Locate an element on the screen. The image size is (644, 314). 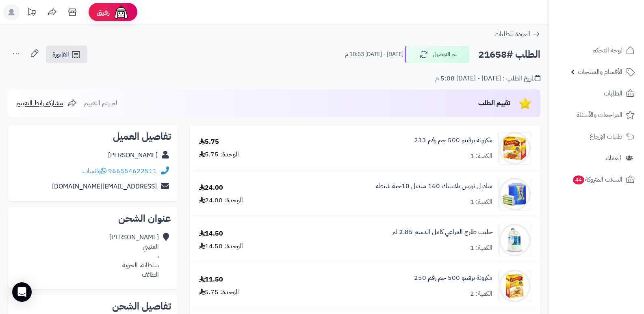
img: 645a41f67ef07b4ac81c4e6c0be00b4ea54-90x90.jpg is located at coordinates (515, 149).